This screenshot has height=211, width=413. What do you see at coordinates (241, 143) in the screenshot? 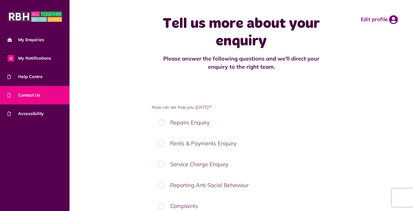
I see `label: Rents & Payments Enquiry` at bounding box center [241, 143].